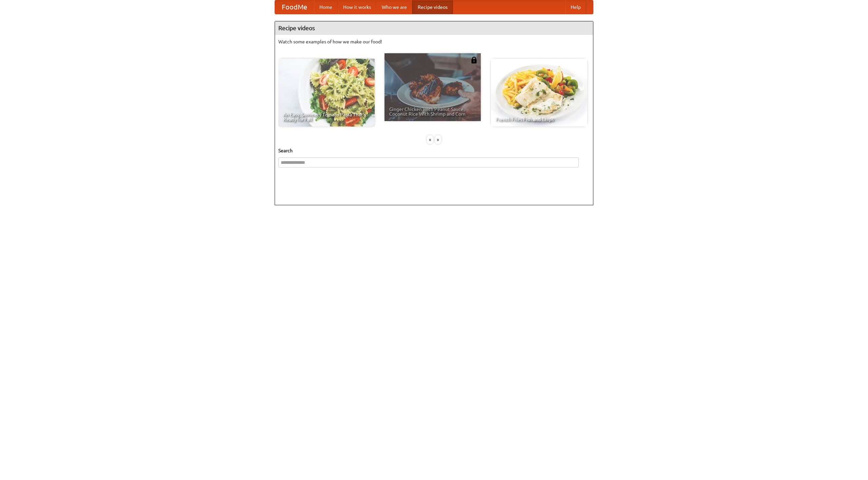 This screenshot has height=480, width=868. Describe the element at coordinates (357, 7) in the screenshot. I see `a: How it works` at that location.